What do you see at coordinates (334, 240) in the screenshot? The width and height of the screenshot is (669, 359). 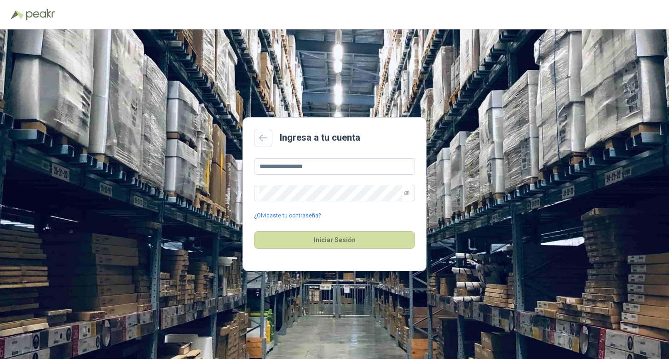 I see `button: Iniciar Sesión` at bounding box center [334, 240].